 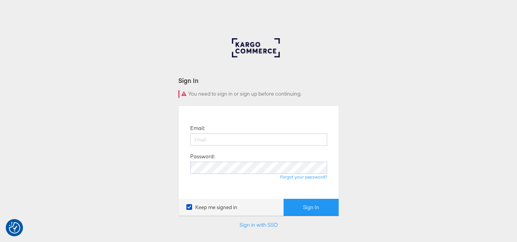 I want to click on label: Keep me signed in, so click(x=212, y=208).